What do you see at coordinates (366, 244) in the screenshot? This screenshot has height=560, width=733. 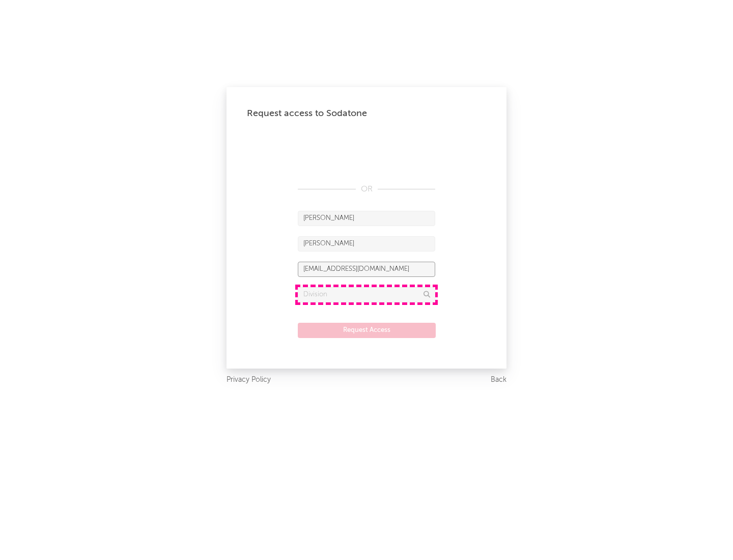 I see `input: Last Name` at bounding box center [366, 244].